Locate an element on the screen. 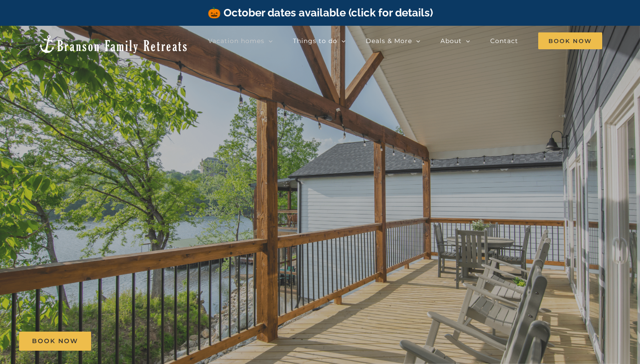 This screenshot has height=364, width=640. span: Deals & More is located at coordinates (389, 41).